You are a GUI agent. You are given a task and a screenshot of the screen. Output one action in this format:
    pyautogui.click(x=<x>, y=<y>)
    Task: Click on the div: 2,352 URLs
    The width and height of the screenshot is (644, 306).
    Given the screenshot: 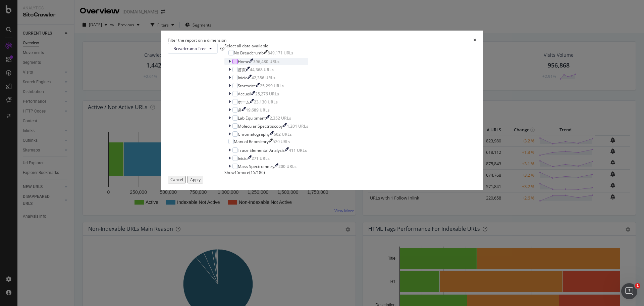 What is the action you would take?
    pyautogui.click(x=280, y=117)
    